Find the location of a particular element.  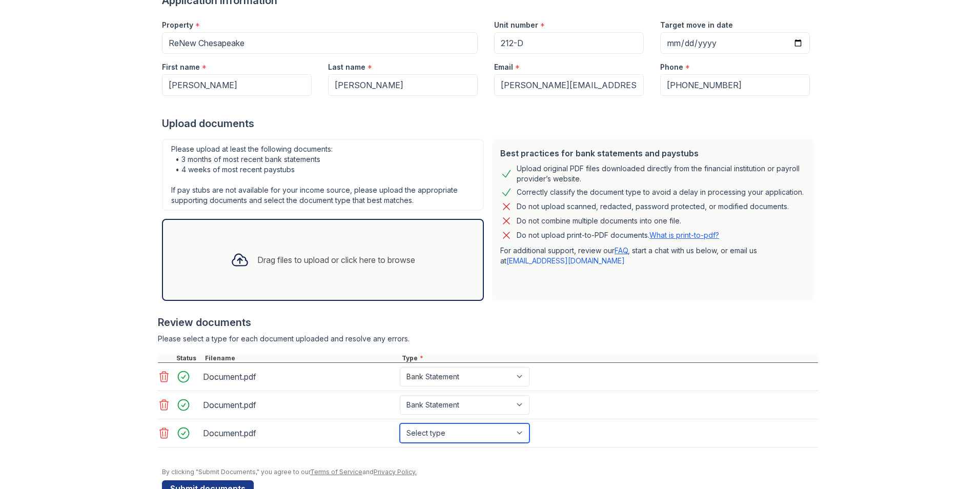

label: Unit number is located at coordinates (516, 25).